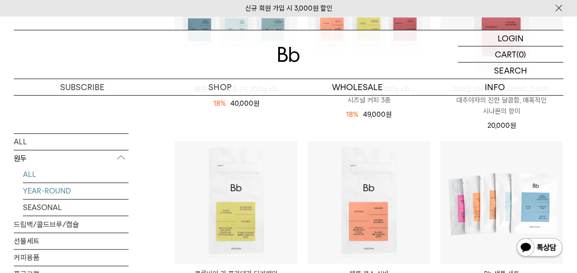  What do you see at coordinates (540, 248) in the screenshot?
I see `img: 카카오톡 채널 1:1 채팅 버튼` at bounding box center [540, 248].